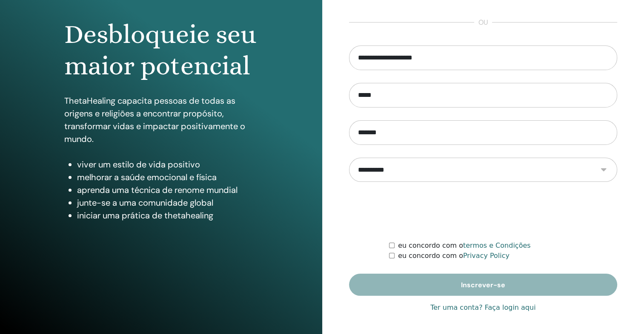 This screenshot has width=644, height=334. What do you see at coordinates (482, 308) in the screenshot?
I see `a: Ter uma conta? Faça login aqui` at bounding box center [482, 308].